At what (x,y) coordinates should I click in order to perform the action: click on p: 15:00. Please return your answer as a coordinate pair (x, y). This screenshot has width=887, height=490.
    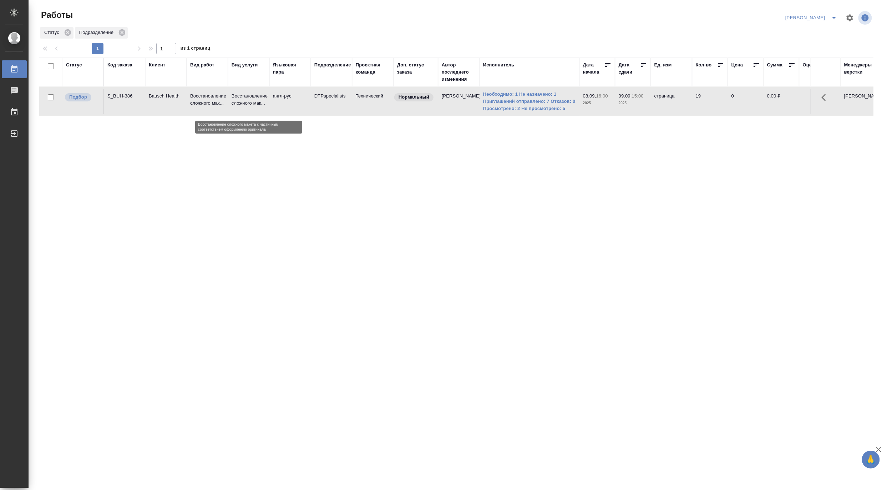
    Looking at the image, I should click on (638, 96).